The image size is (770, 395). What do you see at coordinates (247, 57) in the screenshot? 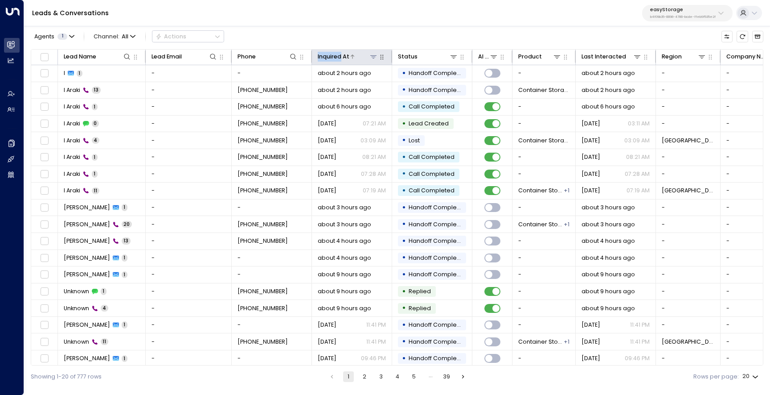
I see `div: Phone` at bounding box center [247, 57].